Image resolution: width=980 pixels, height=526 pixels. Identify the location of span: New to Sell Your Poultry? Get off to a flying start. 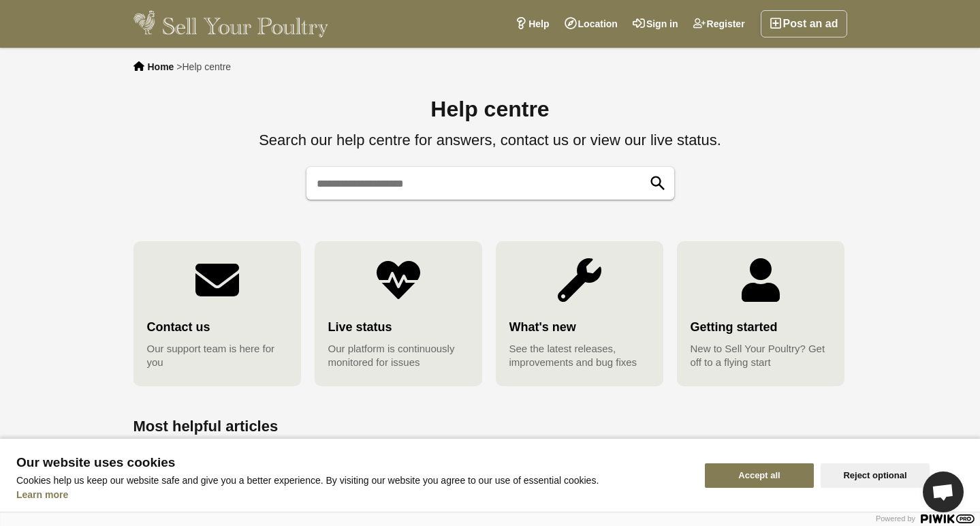
(761, 356).